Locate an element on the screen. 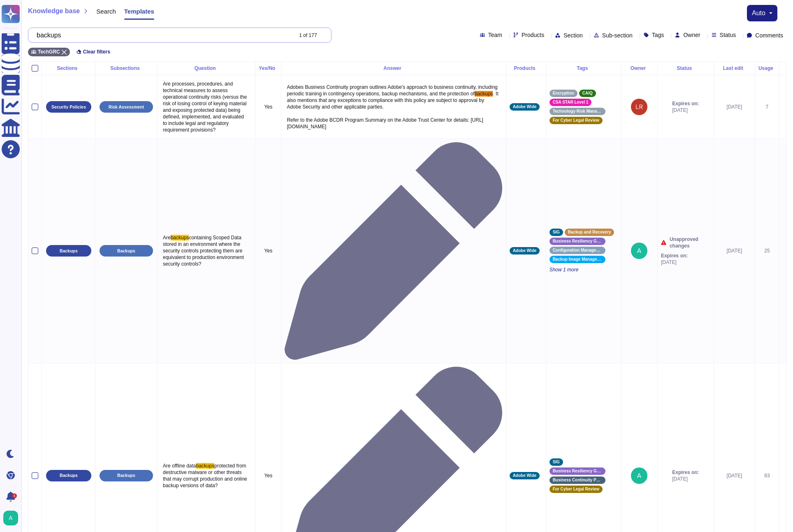  span: auto is located at coordinates (759, 13).